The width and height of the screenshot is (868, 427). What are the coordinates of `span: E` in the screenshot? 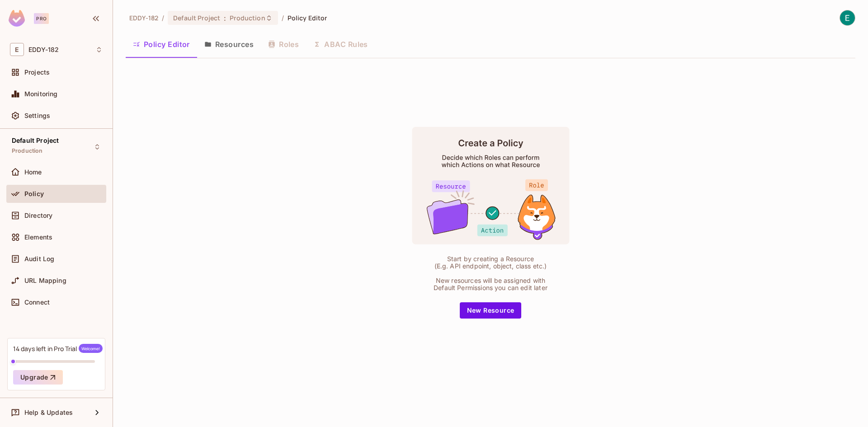 It's located at (17, 49).